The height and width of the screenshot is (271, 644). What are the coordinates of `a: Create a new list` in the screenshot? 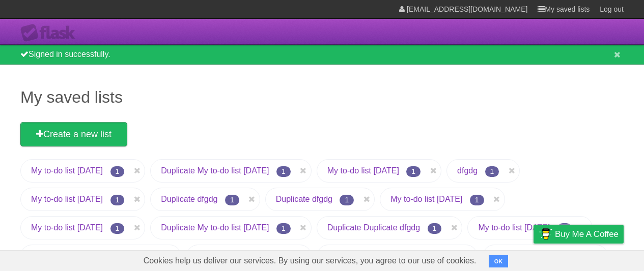 It's located at (74, 134).